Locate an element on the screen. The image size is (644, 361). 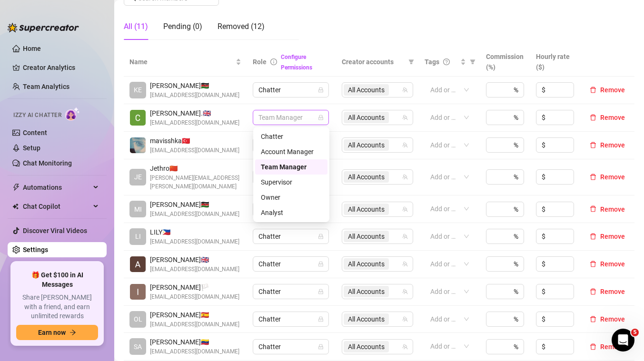
span: thunderbolt is located at coordinates (16, 187).